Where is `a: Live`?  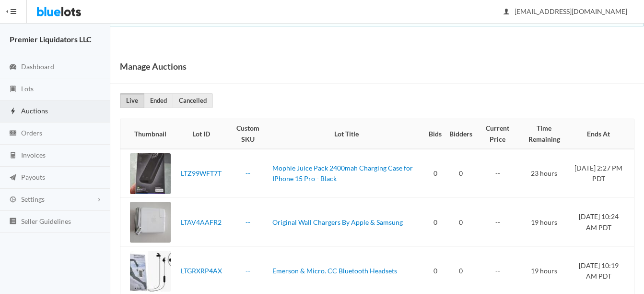 a: Live is located at coordinates (132, 100).